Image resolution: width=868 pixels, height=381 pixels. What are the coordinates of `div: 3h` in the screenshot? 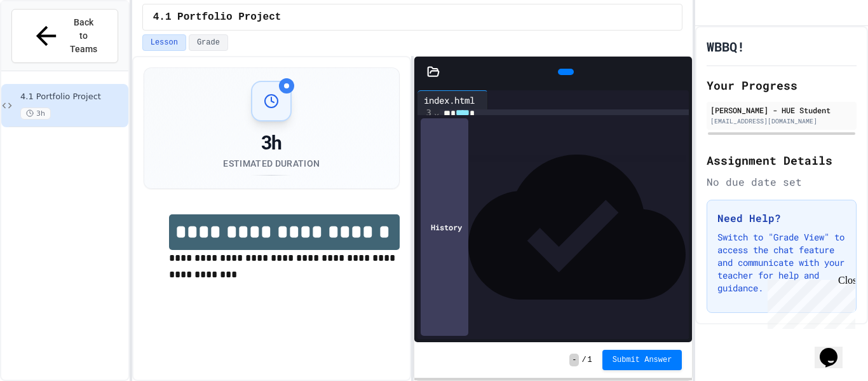 It's located at (271, 143).